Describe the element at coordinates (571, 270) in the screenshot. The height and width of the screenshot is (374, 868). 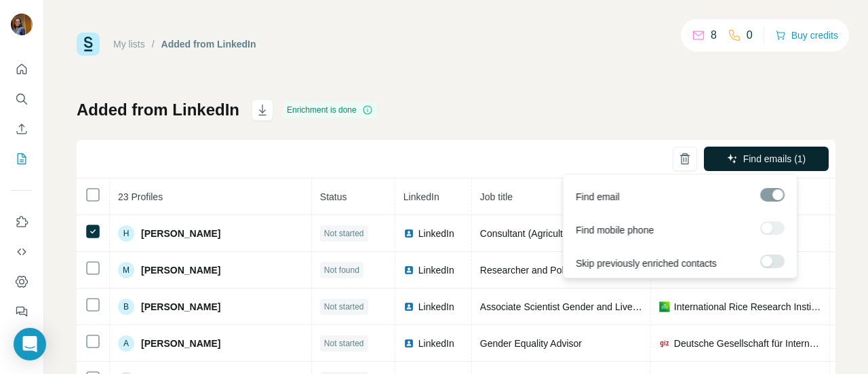
I see `span: Researcher and Policy Advocacy Specialist` at that location.